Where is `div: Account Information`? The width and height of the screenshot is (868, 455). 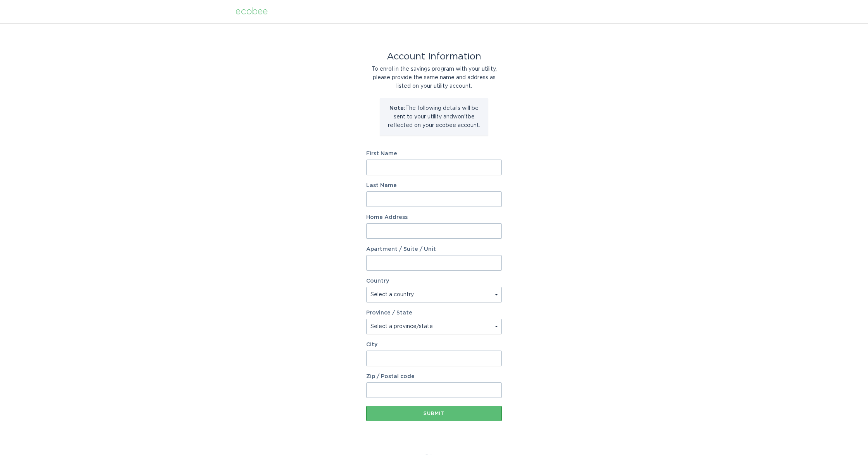 div: Account Information is located at coordinates (434, 57).